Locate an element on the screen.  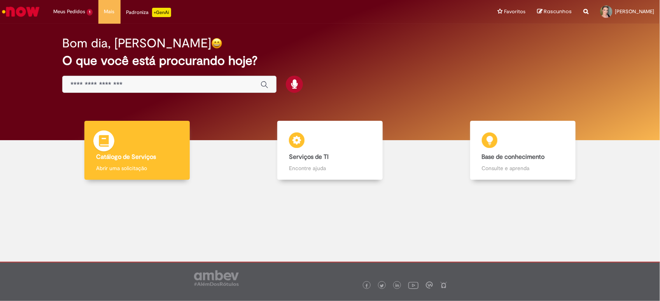
font: Padroniza is located at coordinates (138, 12).